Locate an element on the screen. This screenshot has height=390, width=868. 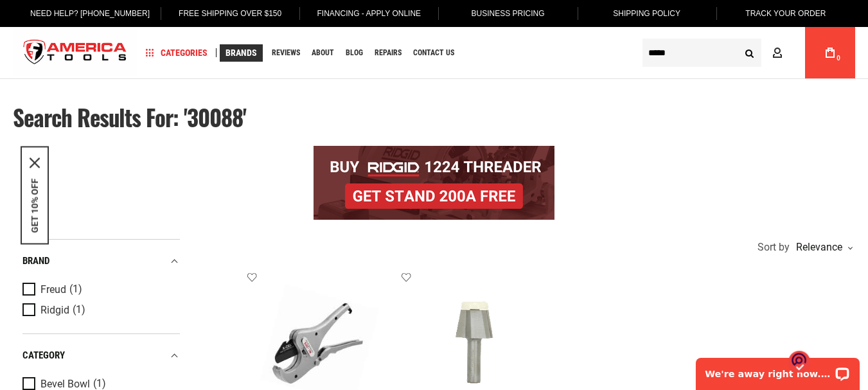
span: 0 is located at coordinates (839, 57).